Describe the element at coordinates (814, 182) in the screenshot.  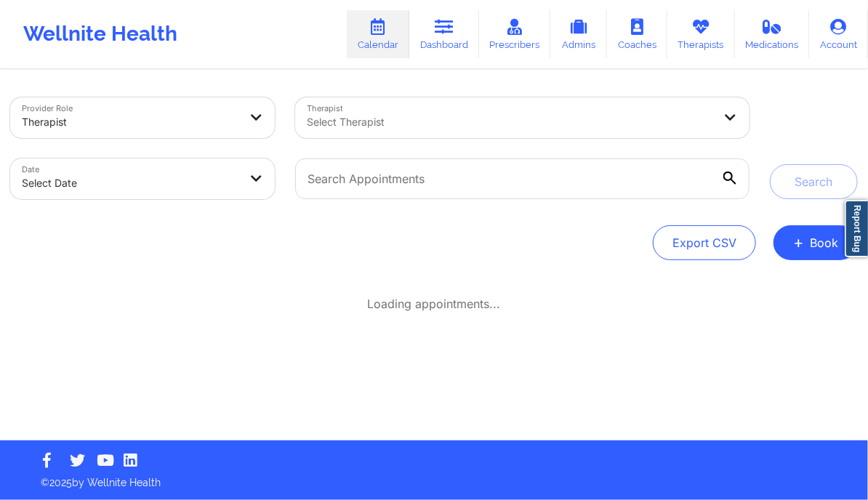
I see `button: Search` at that location.